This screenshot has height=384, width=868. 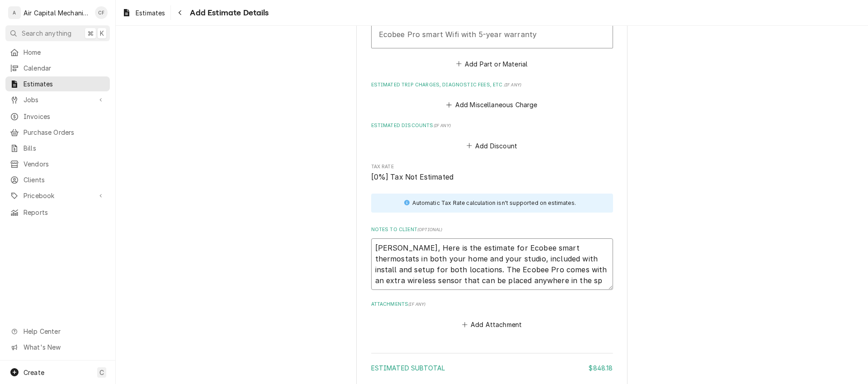 What do you see at coordinates (430, 229) in the screenshot?
I see `span: ( optional )` at bounding box center [430, 229].